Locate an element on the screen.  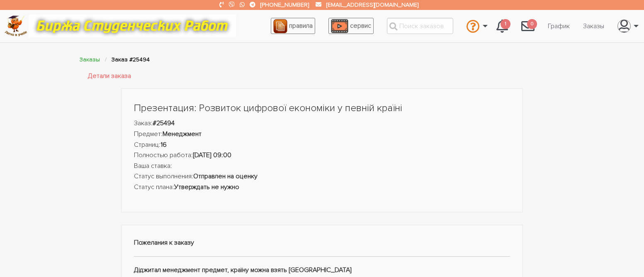
a: Детали заказа is located at coordinates (109, 76).